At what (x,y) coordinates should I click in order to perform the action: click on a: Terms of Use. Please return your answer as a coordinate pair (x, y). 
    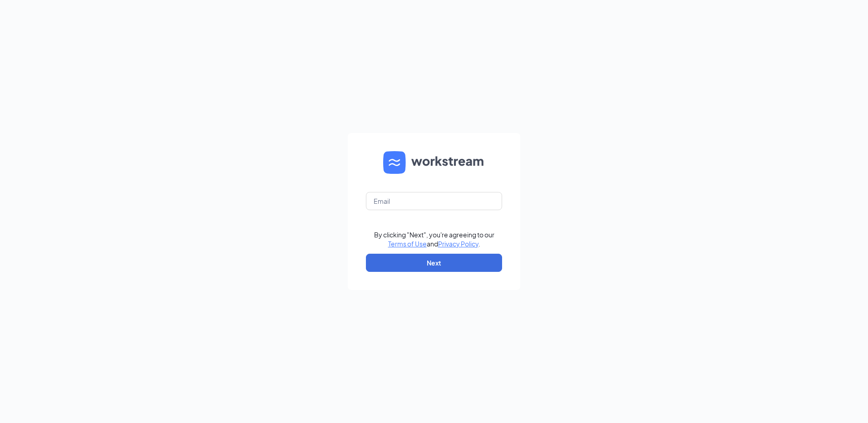
    Looking at the image, I should click on (408, 244).